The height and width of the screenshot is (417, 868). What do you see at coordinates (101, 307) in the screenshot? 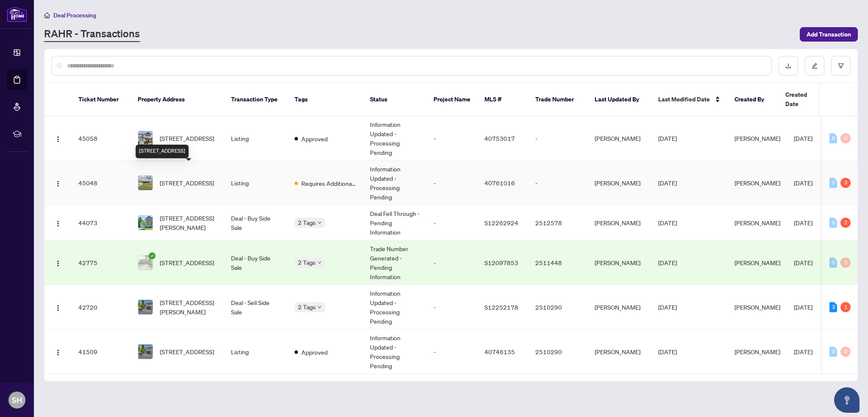
I see `td: 42720` at bounding box center [101, 307].